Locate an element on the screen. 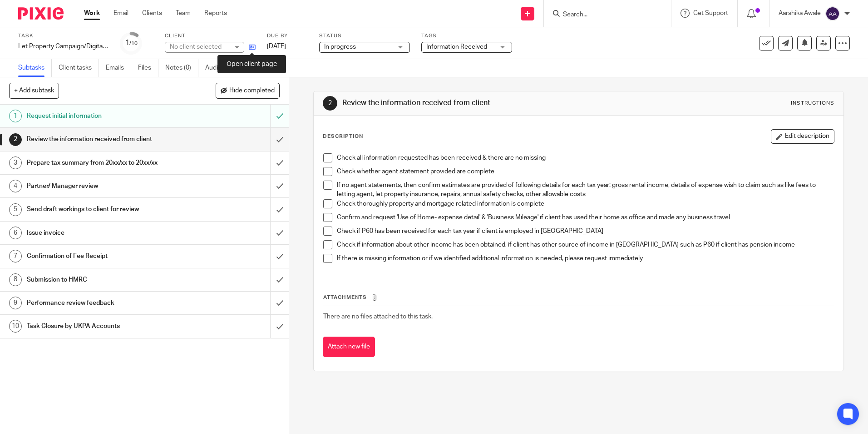 The height and width of the screenshot is (434, 868). label: Status is located at coordinates (365, 36).